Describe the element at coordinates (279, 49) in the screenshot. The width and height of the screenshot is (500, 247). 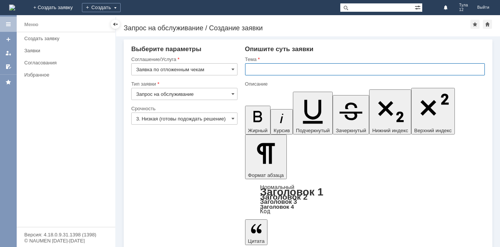
I see `span: Опишите суть заявки` at that location.